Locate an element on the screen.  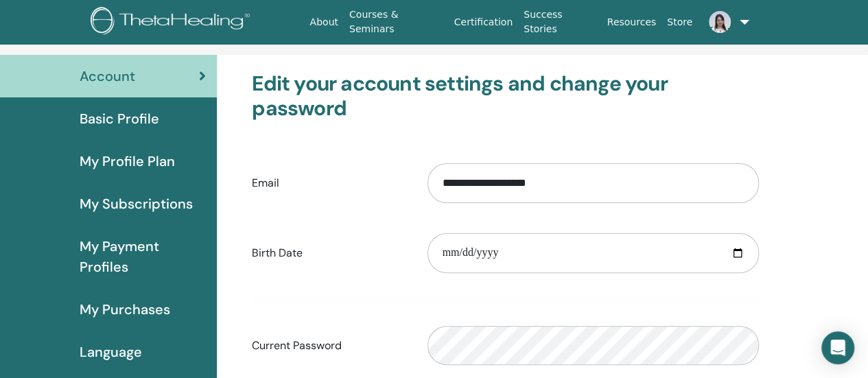
img: default.jpg is located at coordinates (720, 22).